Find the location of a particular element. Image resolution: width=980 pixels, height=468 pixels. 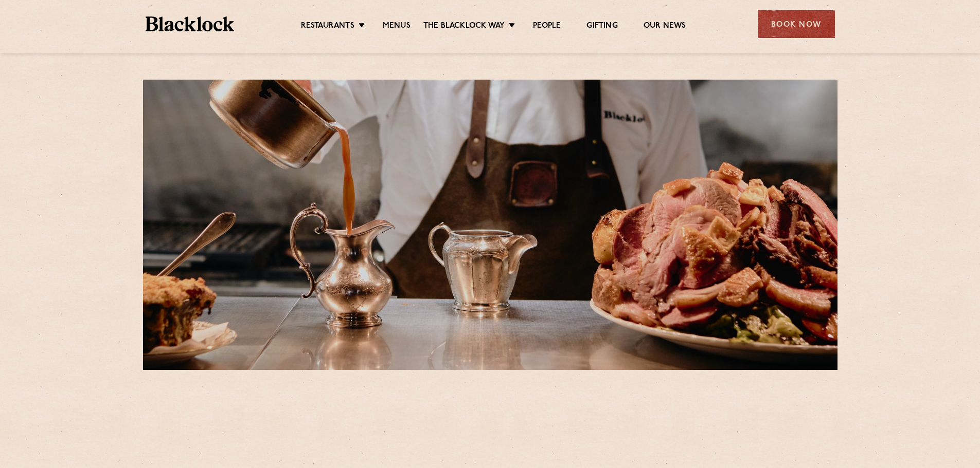

a: Gifting is located at coordinates (602, 26).